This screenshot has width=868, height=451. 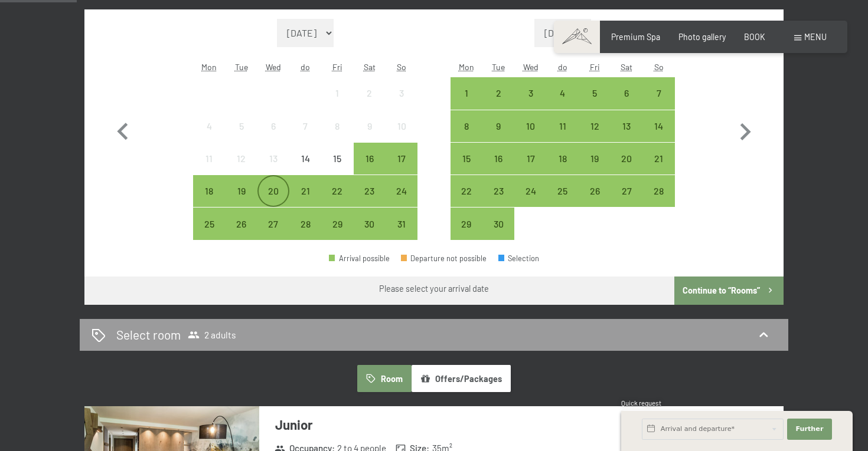 What do you see at coordinates (305, 224) in the screenshot?
I see `font: 28` at bounding box center [305, 224].